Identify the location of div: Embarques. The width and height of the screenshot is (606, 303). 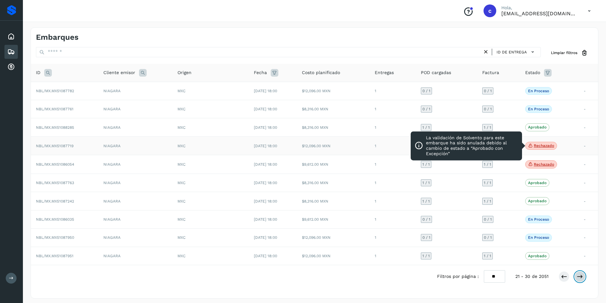
(11, 52).